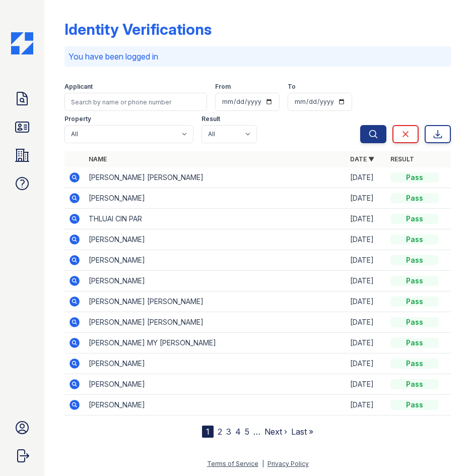 This screenshot has width=471, height=476. What do you see at coordinates (211, 119) in the screenshot?
I see `label: Result` at bounding box center [211, 119].